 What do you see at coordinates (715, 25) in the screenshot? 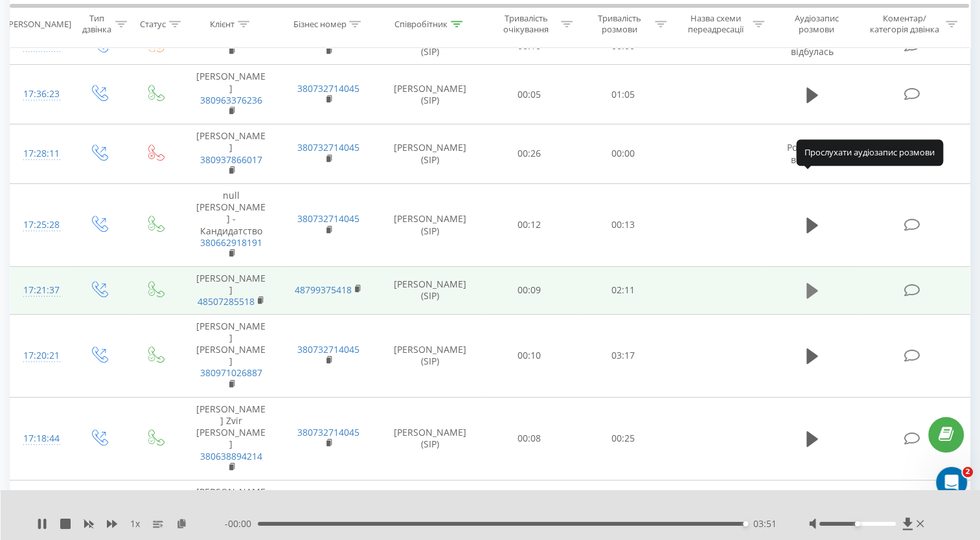
I see `div: Назва схеми переадресації` at bounding box center [715, 25].